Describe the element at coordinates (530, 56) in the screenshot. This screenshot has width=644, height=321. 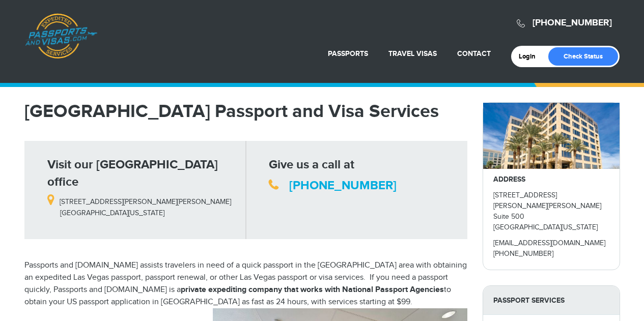
I see `a: Login` at that location.